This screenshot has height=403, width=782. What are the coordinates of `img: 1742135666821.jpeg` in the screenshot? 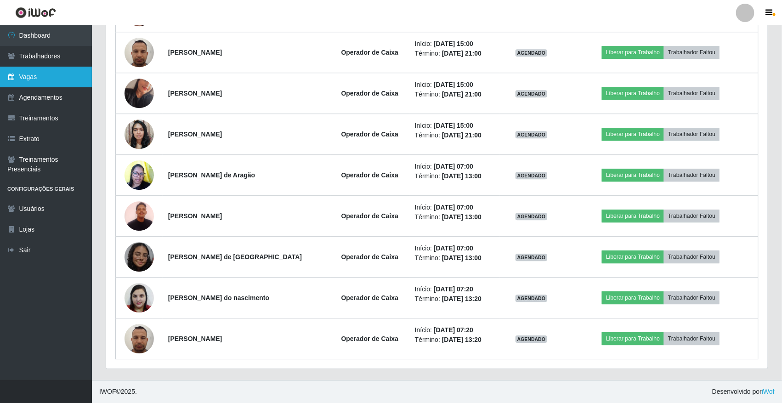 It's located at (139, 257).